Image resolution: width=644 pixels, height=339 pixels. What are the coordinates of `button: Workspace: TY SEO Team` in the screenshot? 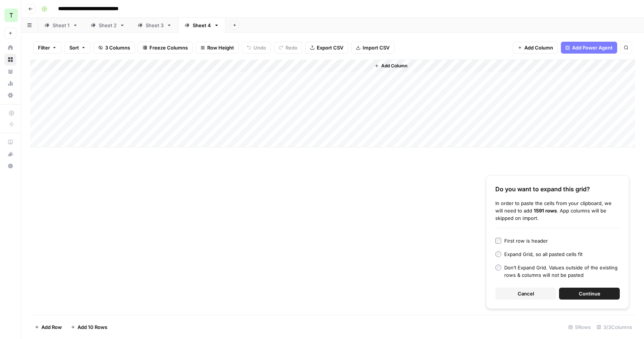 It's located at (10, 15).